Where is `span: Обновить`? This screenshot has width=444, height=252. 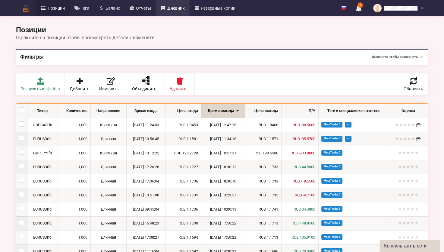 span: Обновить is located at coordinates (414, 89).